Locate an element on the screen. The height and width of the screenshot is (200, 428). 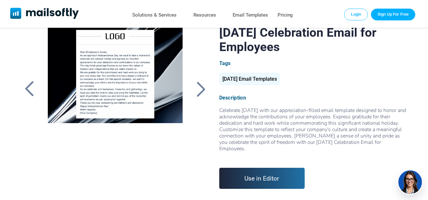
a: Trial is located at coordinates (393, 14).